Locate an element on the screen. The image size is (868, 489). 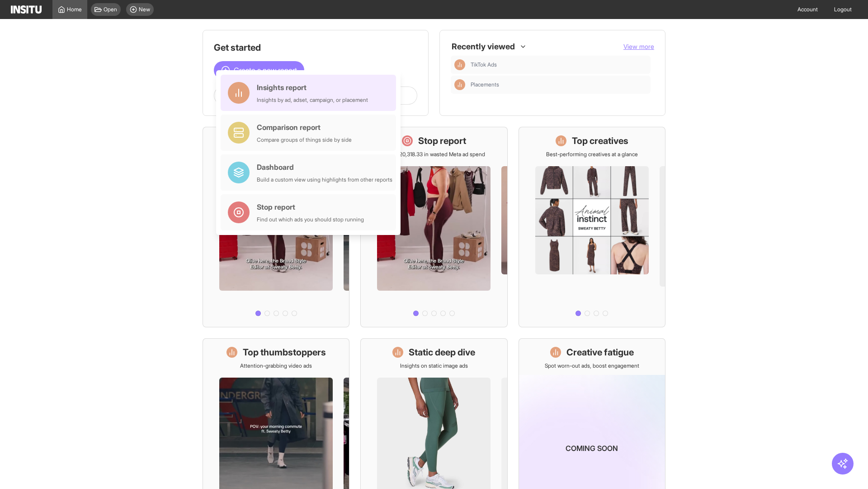
h1: Get started is located at coordinates (316, 47).